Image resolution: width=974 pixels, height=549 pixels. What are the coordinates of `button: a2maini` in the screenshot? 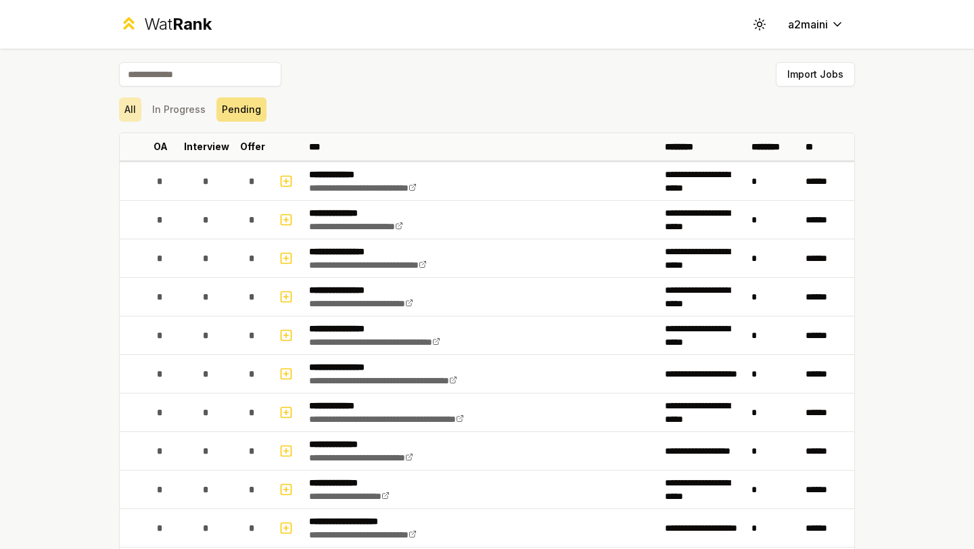 It's located at (815, 24).